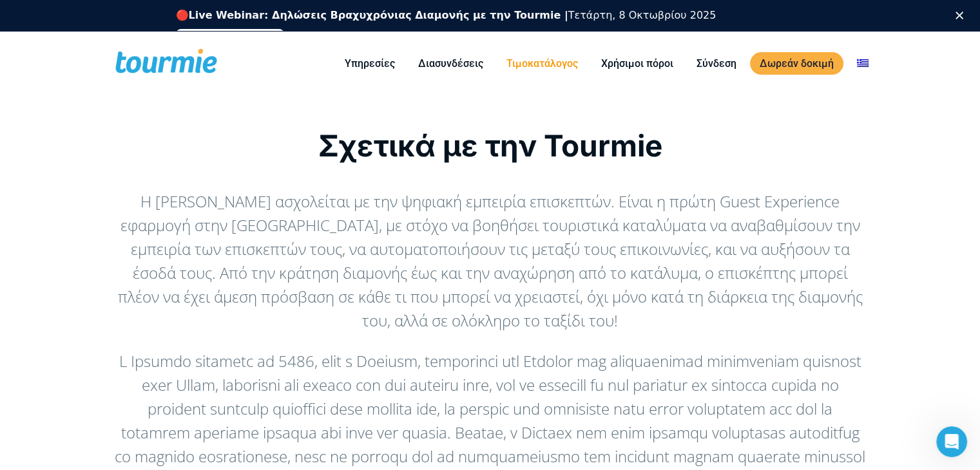  Describe the element at coordinates (637, 63) in the screenshot. I see `a: Χρήσιμοι πόροι` at that location.